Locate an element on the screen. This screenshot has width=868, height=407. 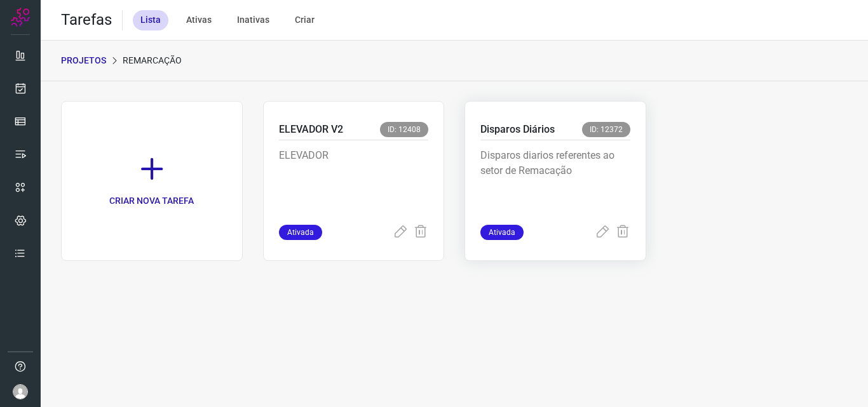
div: Ativas is located at coordinates (199, 21).